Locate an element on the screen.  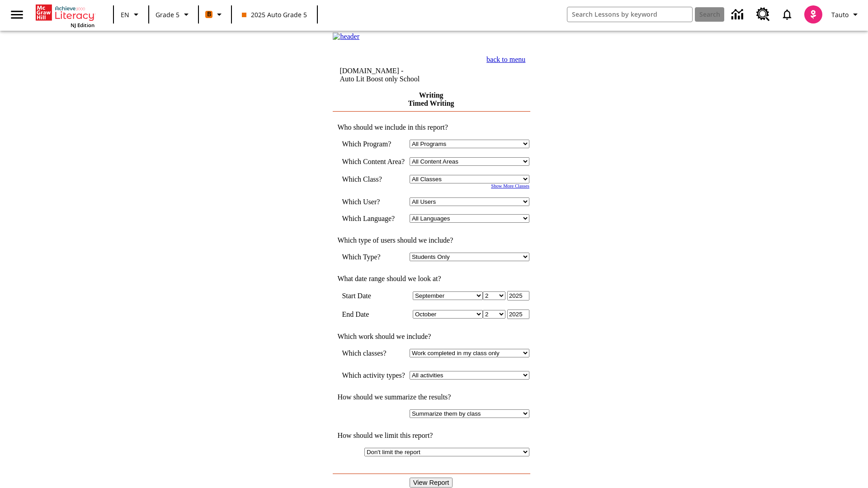
td: Who should we include in this report? is located at coordinates (431, 128).